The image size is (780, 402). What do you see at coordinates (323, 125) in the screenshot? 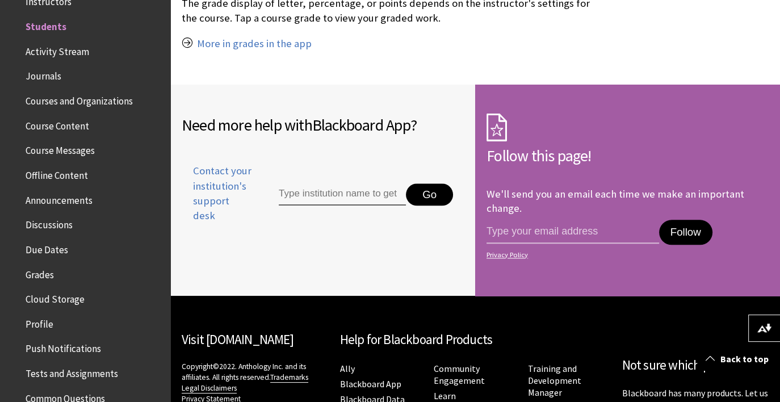
I see `h2: Need more help with ?` at bounding box center [323, 125].